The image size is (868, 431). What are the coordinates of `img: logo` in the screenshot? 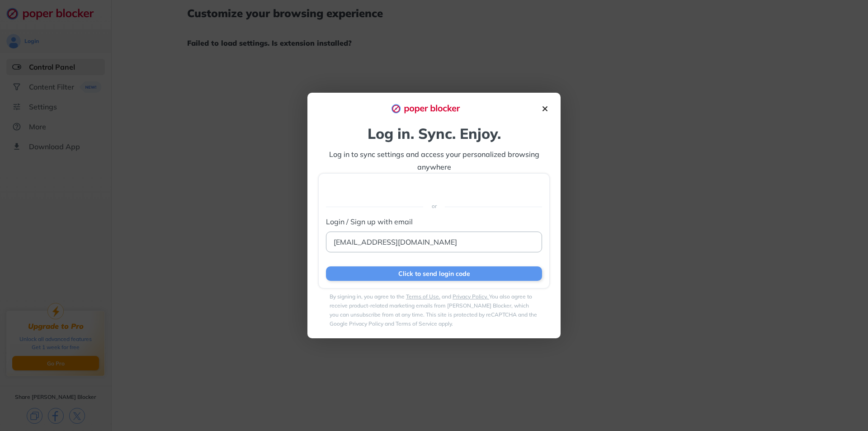 It's located at (430, 108).